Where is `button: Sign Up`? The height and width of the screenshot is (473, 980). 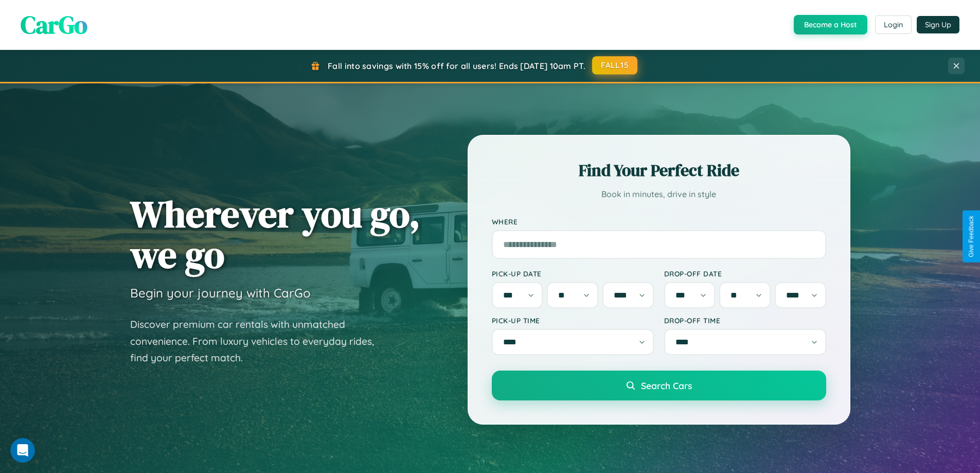 button: Sign Up is located at coordinates (938, 25).